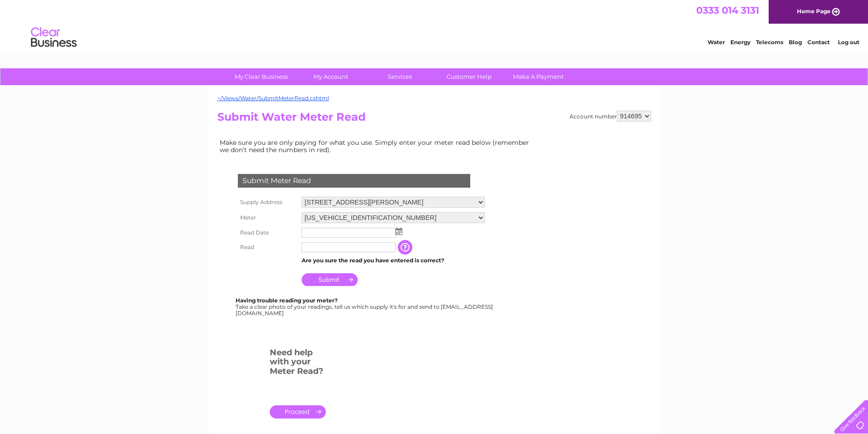 The height and width of the screenshot is (434, 868). What do you see at coordinates (286, 300) in the screenshot?
I see `b: Having trouble reading your meter?` at bounding box center [286, 300].